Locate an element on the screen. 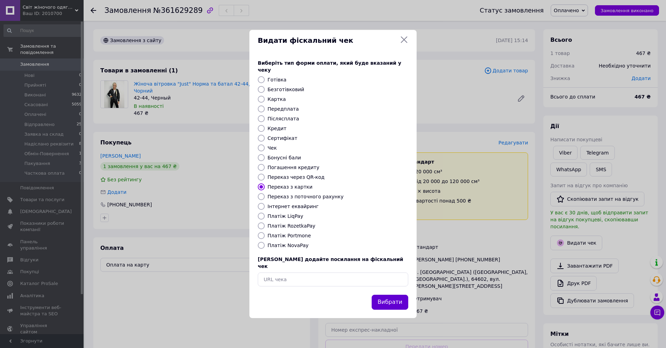 The width and height of the screenshot is (666, 348). input: URL чека is located at coordinates (333, 280).